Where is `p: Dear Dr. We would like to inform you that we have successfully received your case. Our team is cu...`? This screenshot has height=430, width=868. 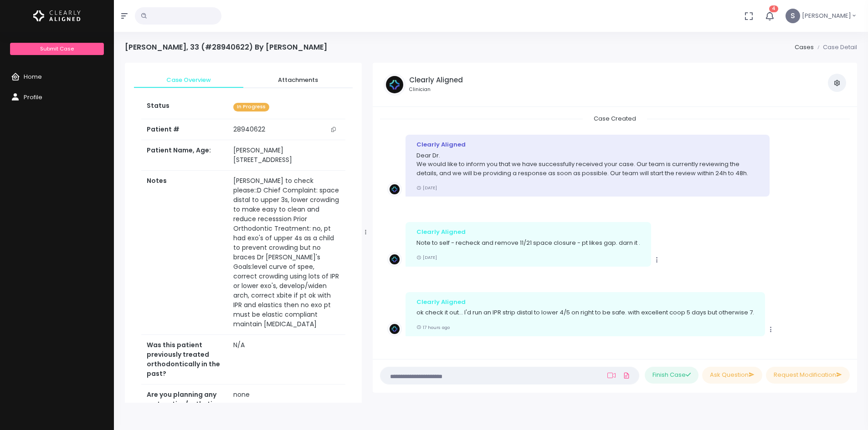 p: Dear Dr. We would like to inform you that we have successfully received your case. Our team is cu... is located at coordinates (587, 164).